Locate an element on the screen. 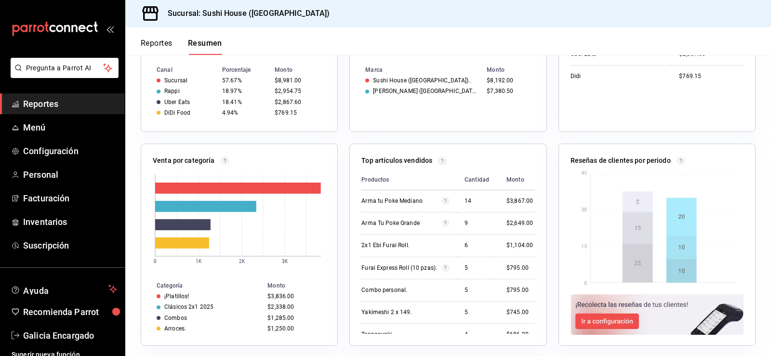 The image size is (771, 356). div: Arma Tu Poke Grande is located at coordinates (402, 223).